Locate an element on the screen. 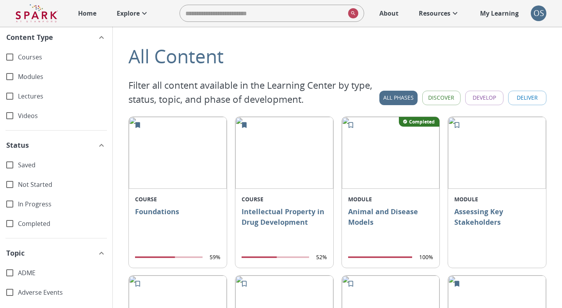 This screenshot has width=562, height=308. button: Discover is located at coordinates (441, 98).